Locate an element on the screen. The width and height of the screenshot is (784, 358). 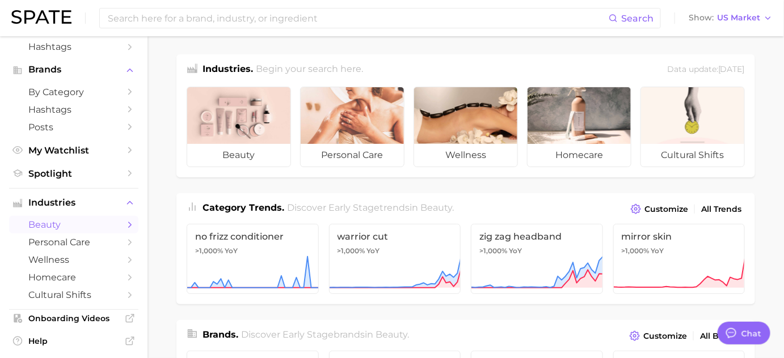
a: Onboarding Videos is located at coordinates (74, 319).